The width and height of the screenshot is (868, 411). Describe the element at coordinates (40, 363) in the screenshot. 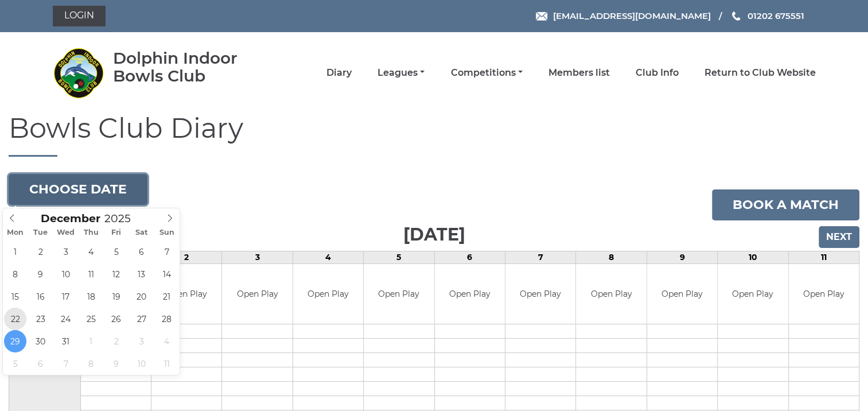

I see `span: January 6, 2026` at that location.